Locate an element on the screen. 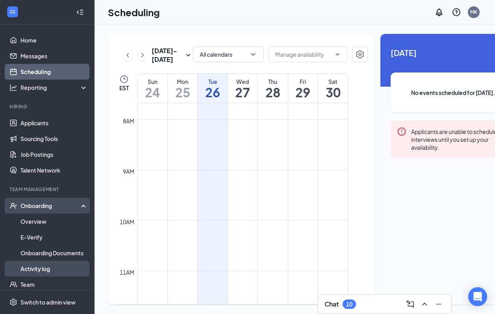  div: Reporting is located at coordinates (54, 87).